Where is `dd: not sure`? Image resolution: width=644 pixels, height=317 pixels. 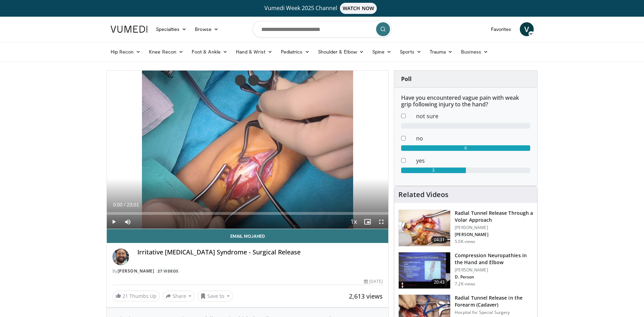
dd: not sure is located at coordinates (473, 116).